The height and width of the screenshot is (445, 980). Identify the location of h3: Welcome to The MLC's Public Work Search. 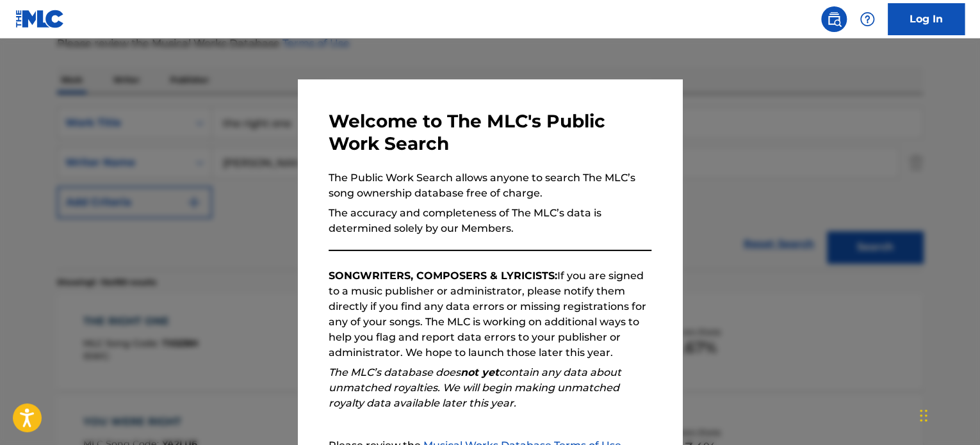
(490, 133).